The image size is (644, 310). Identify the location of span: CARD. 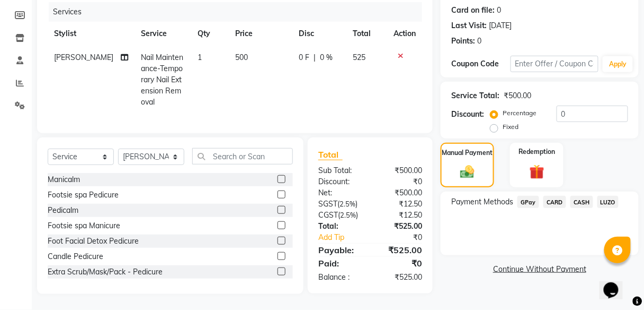
(555, 201).